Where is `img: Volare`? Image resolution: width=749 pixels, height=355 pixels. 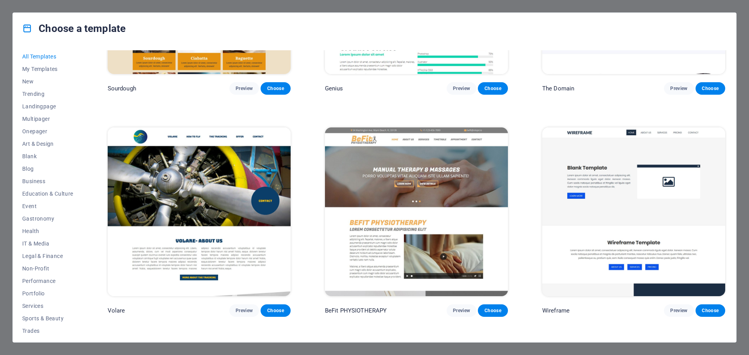
img: Volare is located at coordinates (199, 212).